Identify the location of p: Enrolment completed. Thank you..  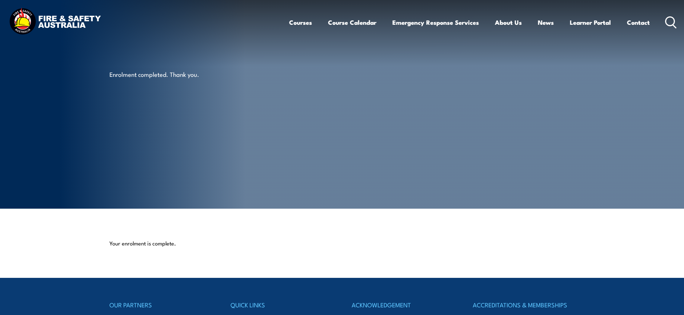
(176, 74).